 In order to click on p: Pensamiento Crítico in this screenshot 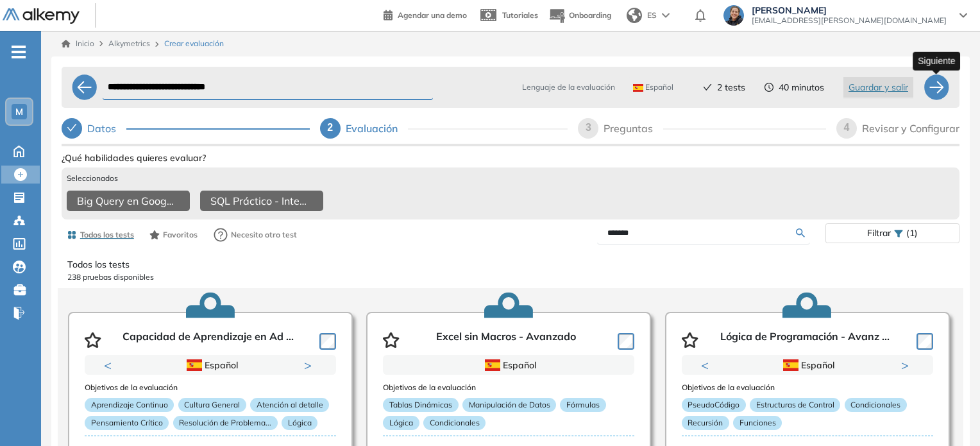, I will do `click(126, 423)`.